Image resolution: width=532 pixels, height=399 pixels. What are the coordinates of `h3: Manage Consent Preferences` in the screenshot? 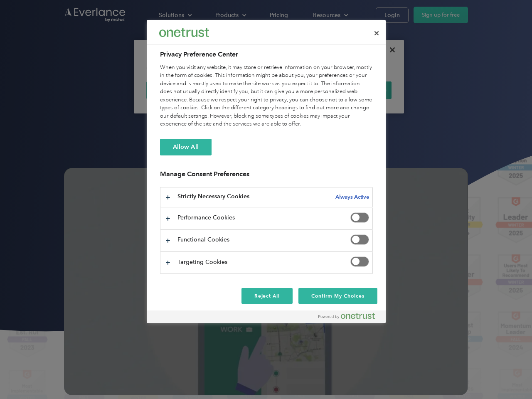 It's located at (266, 176).